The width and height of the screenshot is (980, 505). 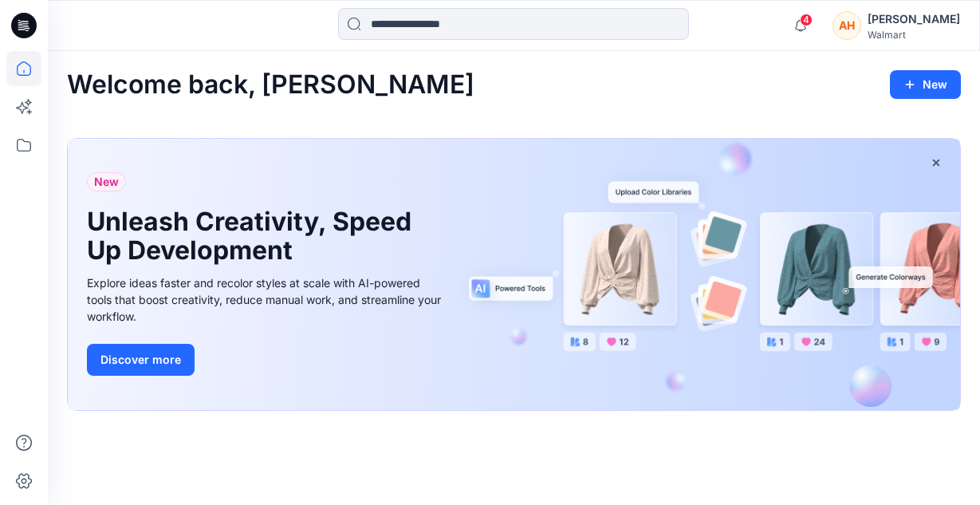 What do you see at coordinates (266, 360) in the screenshot?
I see `a: Discover more` at bounding box center [266, 360].